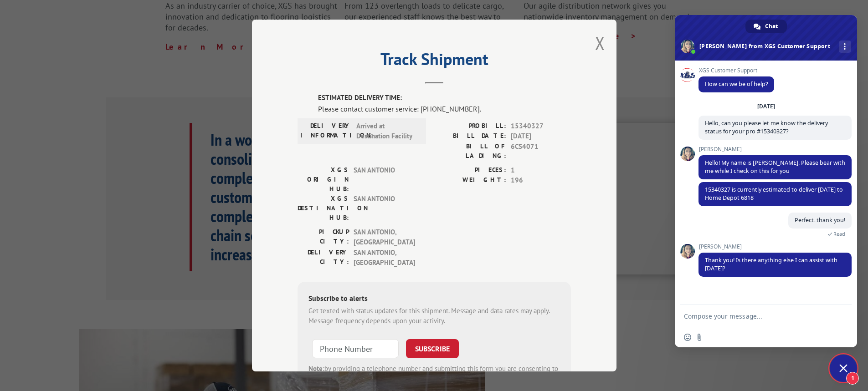 The image size is (868, 391). I want to click on span: 6CS4071, so click(541, 151).